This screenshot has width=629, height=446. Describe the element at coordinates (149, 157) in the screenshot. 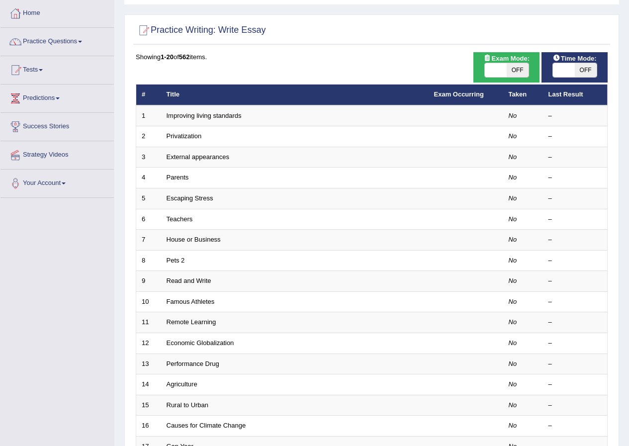

I see `td: 3` at that location.